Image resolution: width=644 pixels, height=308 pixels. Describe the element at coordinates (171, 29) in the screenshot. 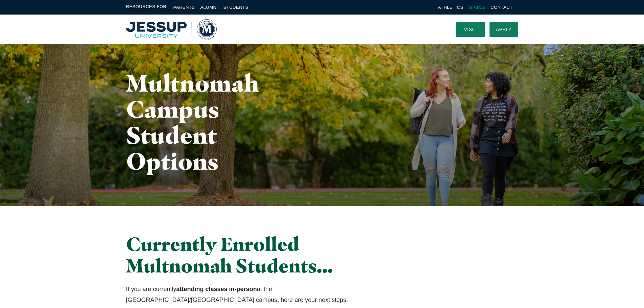

I see `a: Home` at that location.